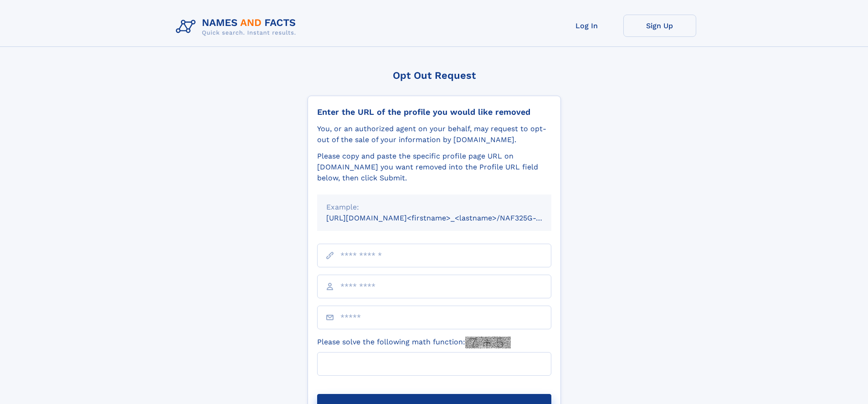 This screenshot has width=868, height=404. I want to click on div: You, or an authorized agent on your behalf, may request to opt-out of the sale of your informatio..., so click(434, 134).